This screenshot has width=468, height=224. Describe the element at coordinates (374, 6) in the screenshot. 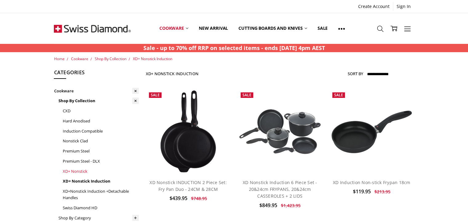

I see `a: Create Account` at that location.